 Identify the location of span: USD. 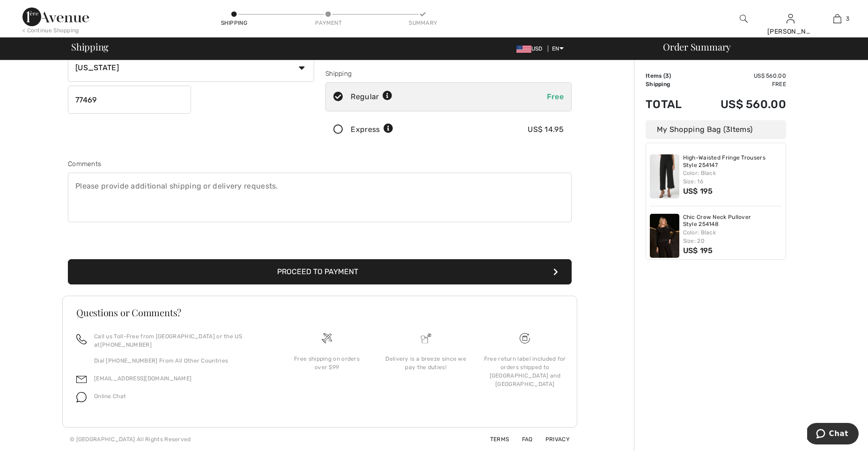
(531, 48).